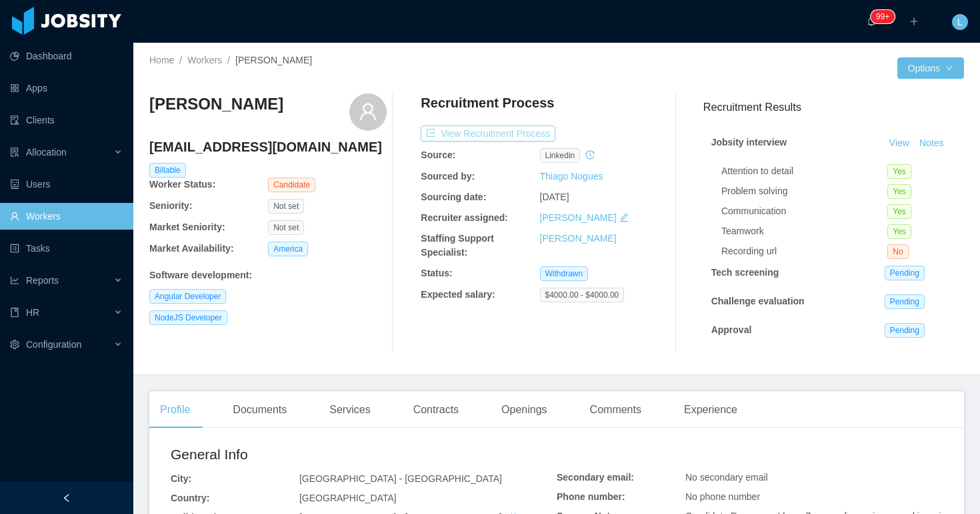 The width and height of the screenshot is (980, 514). I want to click on i: icon: plus, so click(914, 21).